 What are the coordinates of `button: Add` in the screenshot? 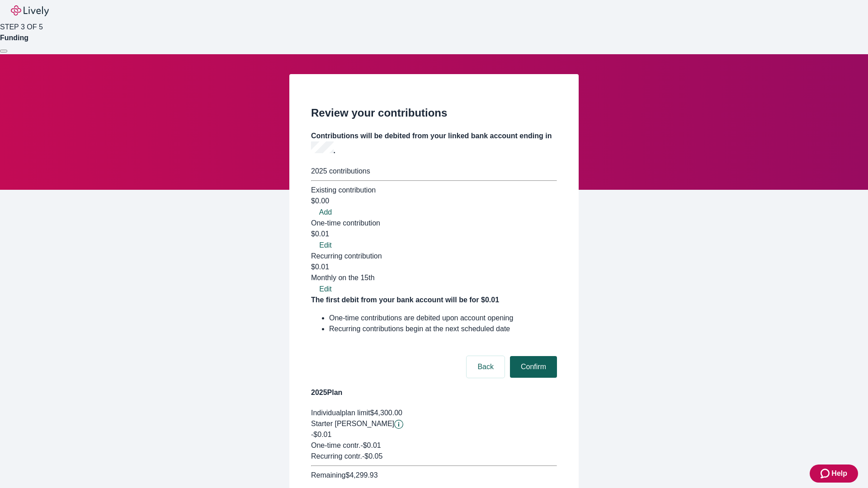 It's located at (325, 212).